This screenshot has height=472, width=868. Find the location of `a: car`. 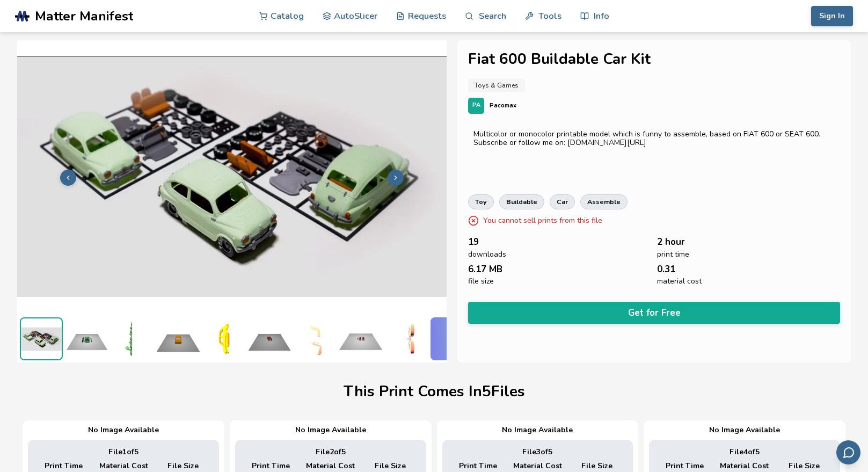

a: car is located at coordinates (562, 202).